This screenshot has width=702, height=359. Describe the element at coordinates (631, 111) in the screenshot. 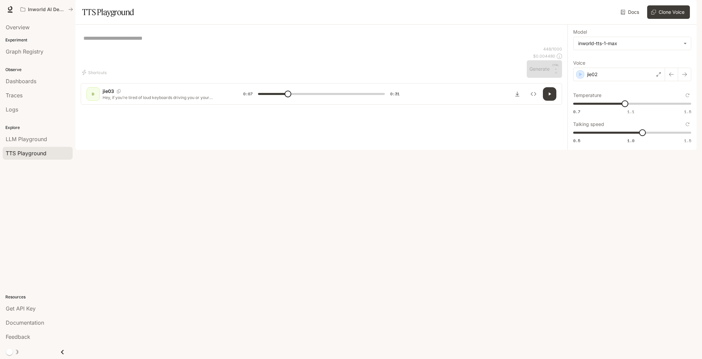

I see `span: 1.1` at that location.